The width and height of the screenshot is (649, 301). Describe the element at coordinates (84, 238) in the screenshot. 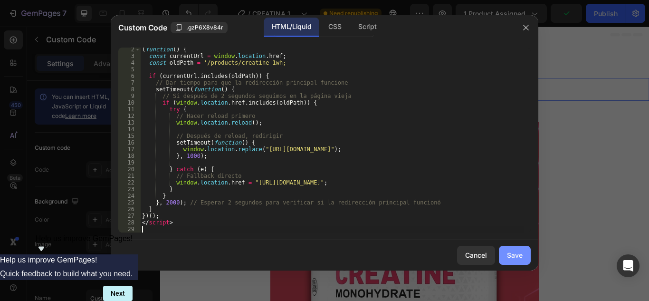

I see `span: Help us improve GemPages!` at that location.